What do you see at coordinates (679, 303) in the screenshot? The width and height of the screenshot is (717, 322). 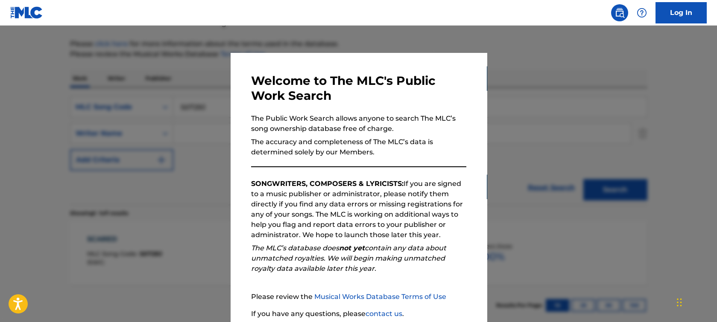 I see `div: Drag` at bounding box center [679, 303].